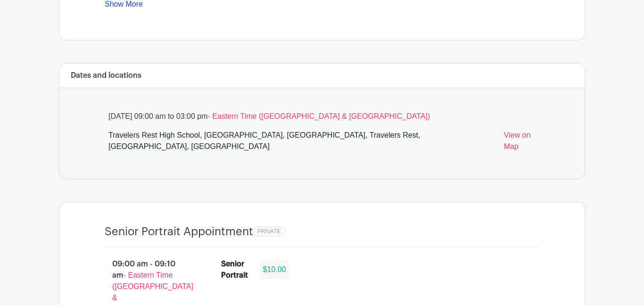 This screenshot has width=644, height=305. What do you see at coordinates (269, 231) in the screenshot?
I see `span: PRIVATE` at bounding box center [269, 231].